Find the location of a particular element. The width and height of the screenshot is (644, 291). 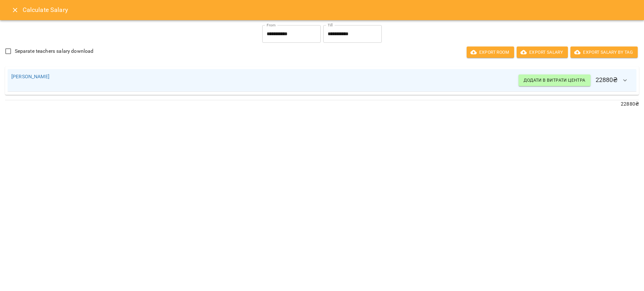

span: Export Salary by Tag is located at coordinates (604, 52).